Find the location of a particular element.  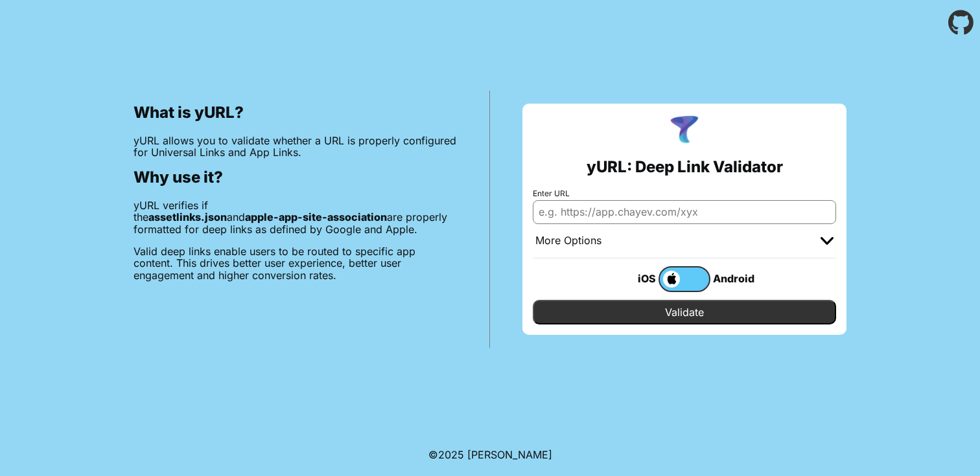

p: yURL allows you to validate whether a URL is properly configured for Universal Links and App Links. is located at coordinates (295, 147).